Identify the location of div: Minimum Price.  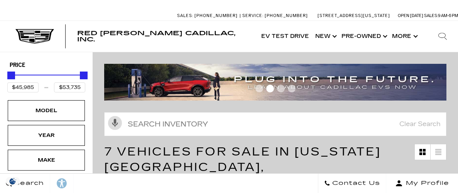
(11, 75).